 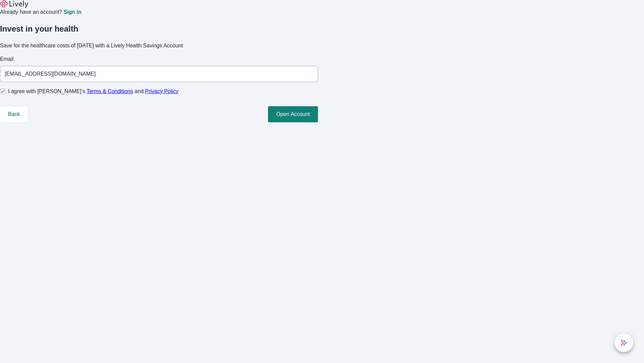 What do you see at coordinates (110, 91) in the screenshot?
I see `a: Terms & Conditions` at bounding box center [110, 91].